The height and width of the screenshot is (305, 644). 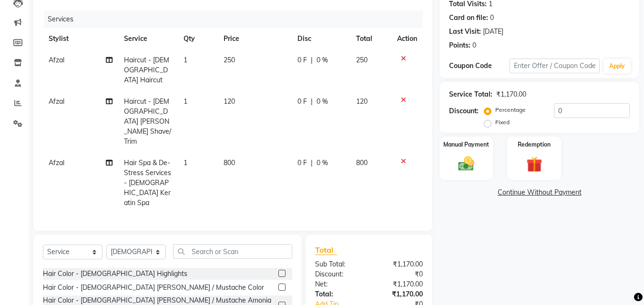 What do you see at coordinates (466, 145) in the screenshot?
I see `label: Manual Payment` at bounding box center [466, 145].